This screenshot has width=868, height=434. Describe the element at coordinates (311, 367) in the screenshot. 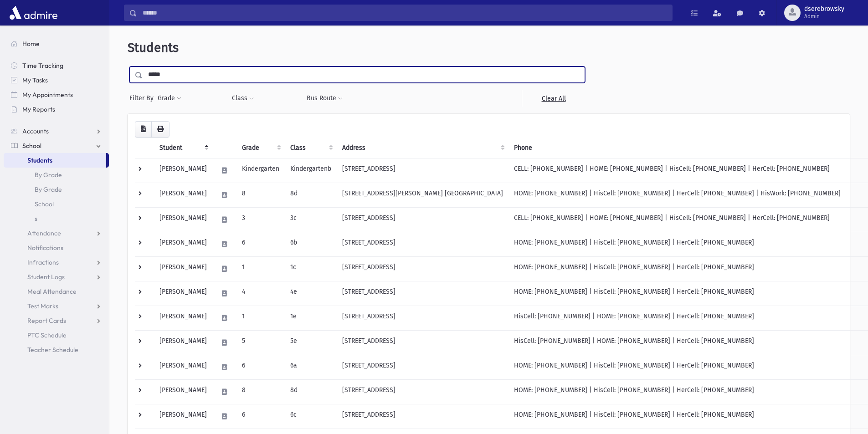

I see `td: 6a` at that location.